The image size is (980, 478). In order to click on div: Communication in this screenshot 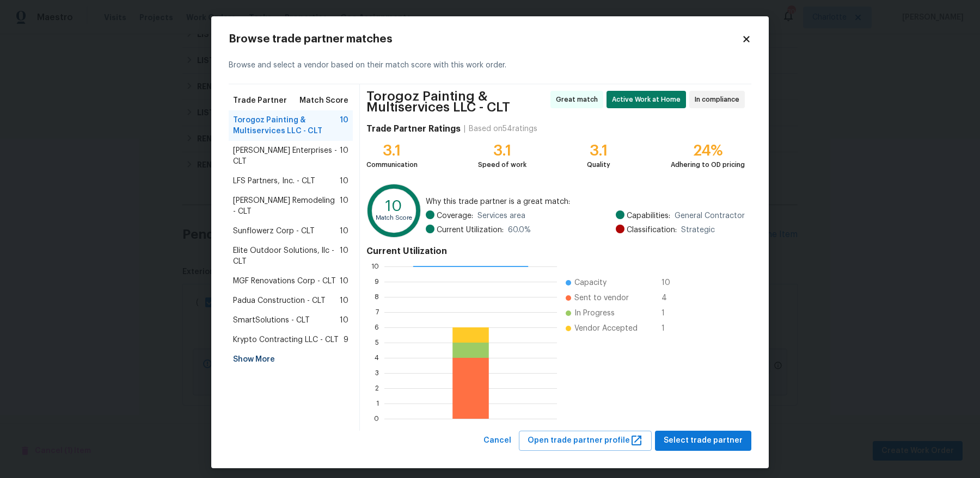, I will do `click(392, 165)`.